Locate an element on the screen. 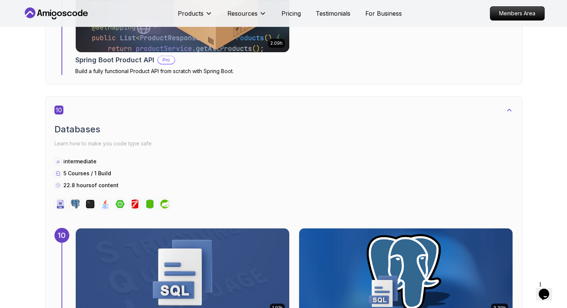 Image resolution: width=567 pixels, height=308 pixels. p: Members Area is located at coordinates (517, 13).